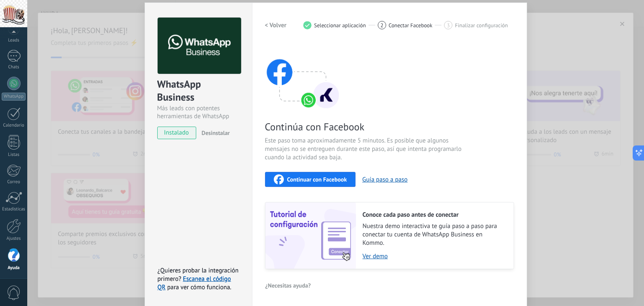 The image size is (644, 306). Describe the element at coordinates (194, 283) in the screenshot. I see `a: Escanea el código QR` at that location.